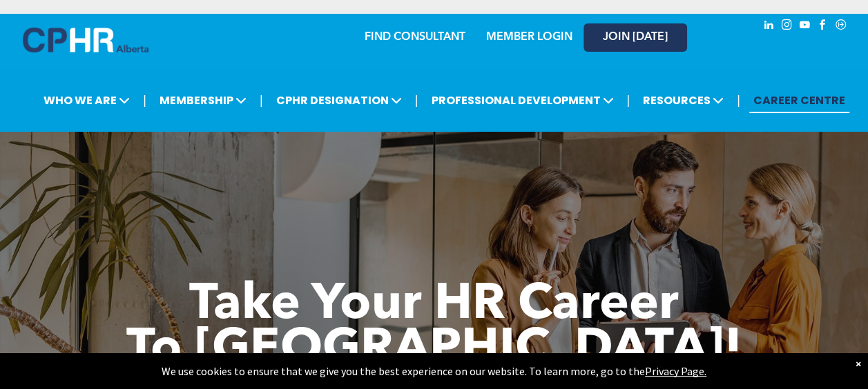  I want to click on span: CPHR DESIGNATION, so click(339, 100).